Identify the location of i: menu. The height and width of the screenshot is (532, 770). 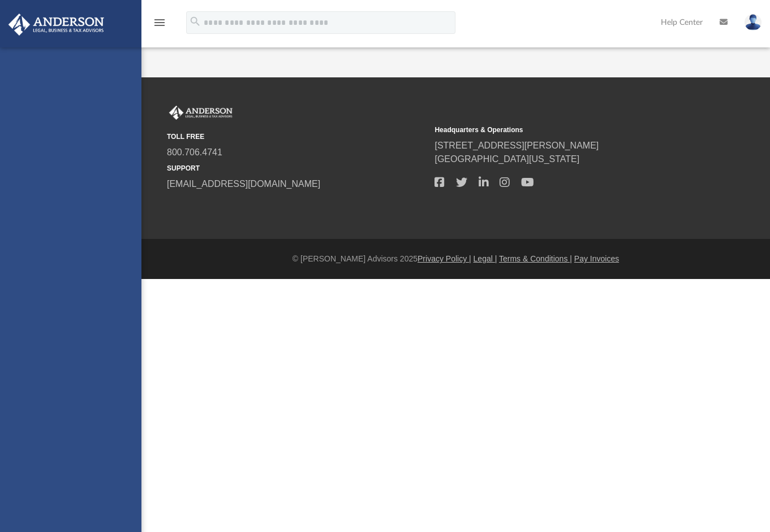
(160, 22).